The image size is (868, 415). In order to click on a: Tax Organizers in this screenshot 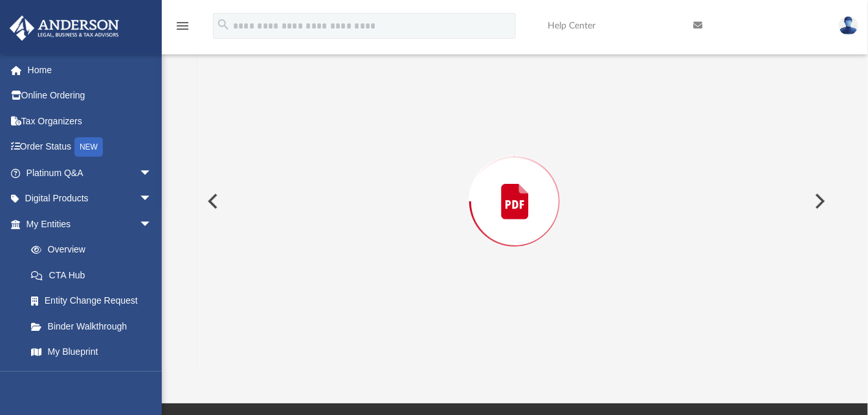, I will do `click(90, 121)`.